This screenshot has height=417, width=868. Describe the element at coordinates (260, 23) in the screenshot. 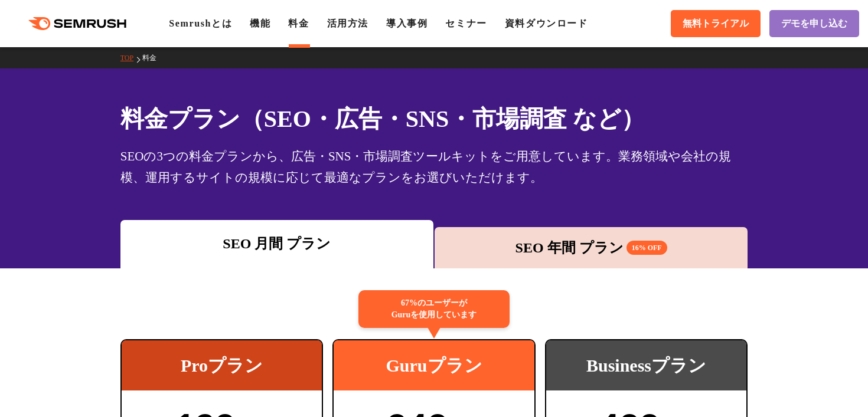

I see `a: 機能` at that location.